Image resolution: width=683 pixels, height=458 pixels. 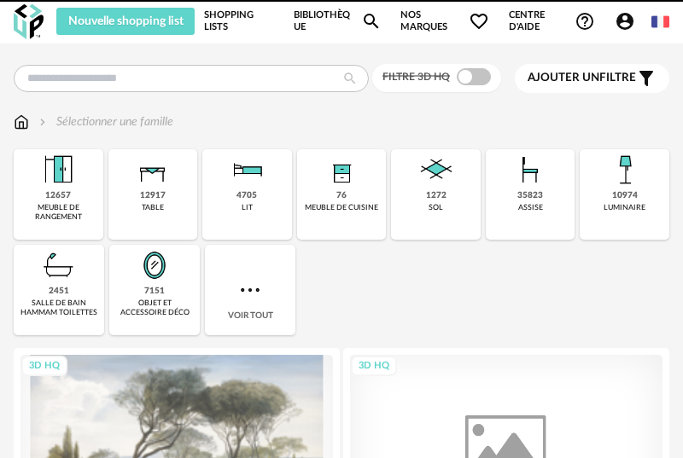 I want to click on img: svg+xml;base64,PHN2ZyB3aWR0aD0iMTYiIGhlaWdodD0iMTciIHZpZXdCb3g9IjAgMCAxNiAxNyIgZmlsbD0ibm9uZSIgeG..., so click(x=21, y=122).